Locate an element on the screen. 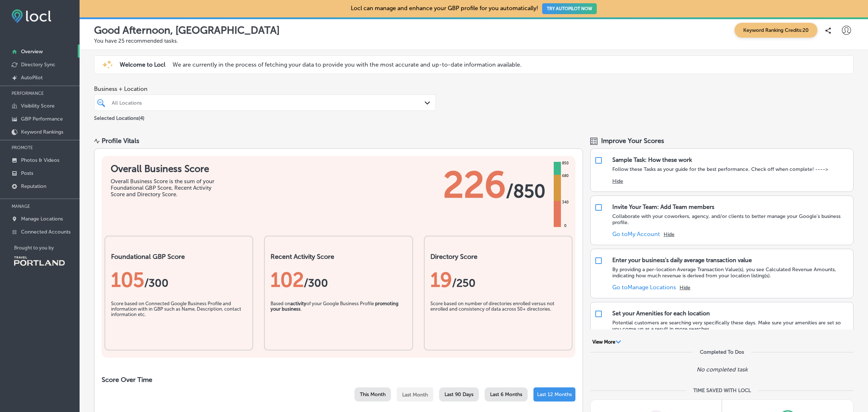  span: This Month is located at coordinates (372, 394).